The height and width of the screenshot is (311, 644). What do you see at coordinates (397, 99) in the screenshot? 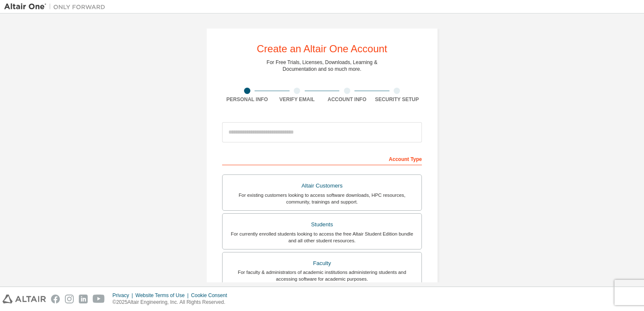
I see `div: Security Setup` at bounding box center [397, 99].